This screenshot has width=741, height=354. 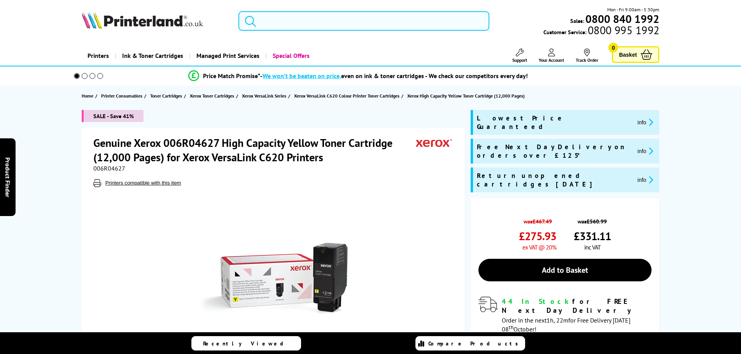 I want to click on a: Ink & Toner Cartridges, so click(x=152, y=56).